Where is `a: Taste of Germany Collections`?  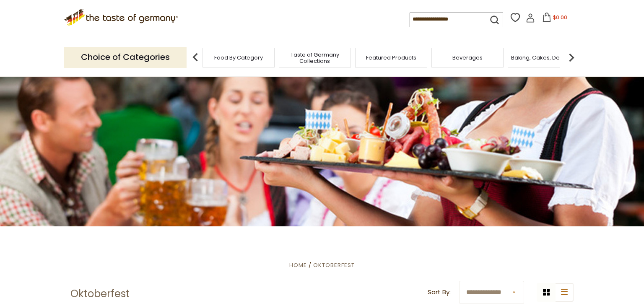 a: Taste of Germany Collections is located at coordinates (315, 58).